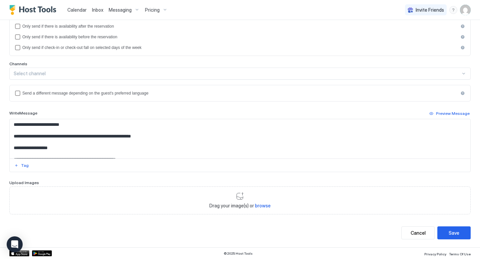 Image resolution: width=480 pixels, height=259 pixels. What do you see at coordinates (77, 10) in the screenshot?
I see `a: Calendar` at bounding box center [77, 10].